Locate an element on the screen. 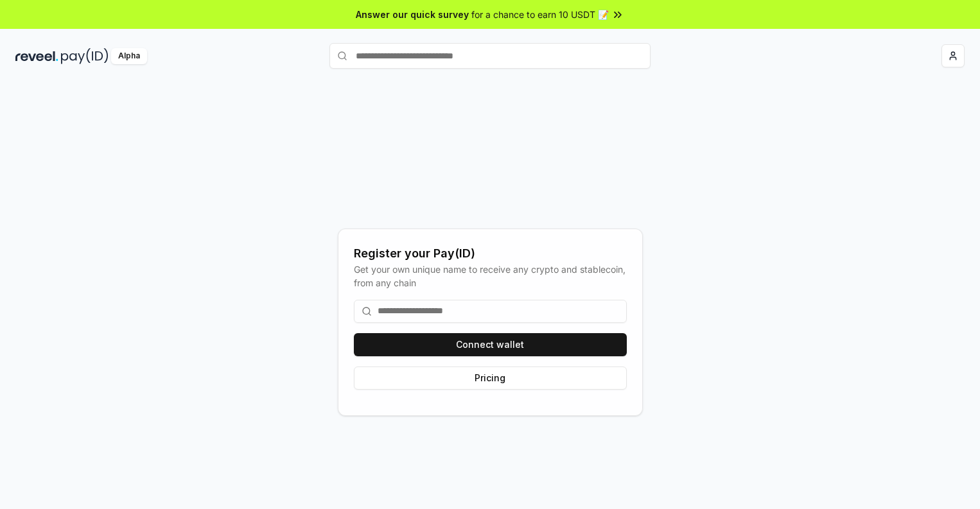 This screenshot has height=509, width=980. button: Connect wallet is located at coordinates (490, 345).